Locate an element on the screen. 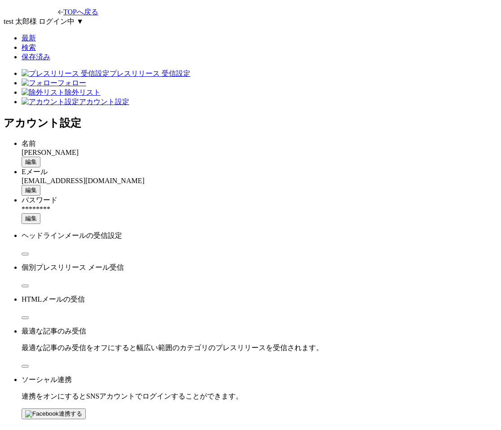  a: 検索 is located at coordinates (29, 47).